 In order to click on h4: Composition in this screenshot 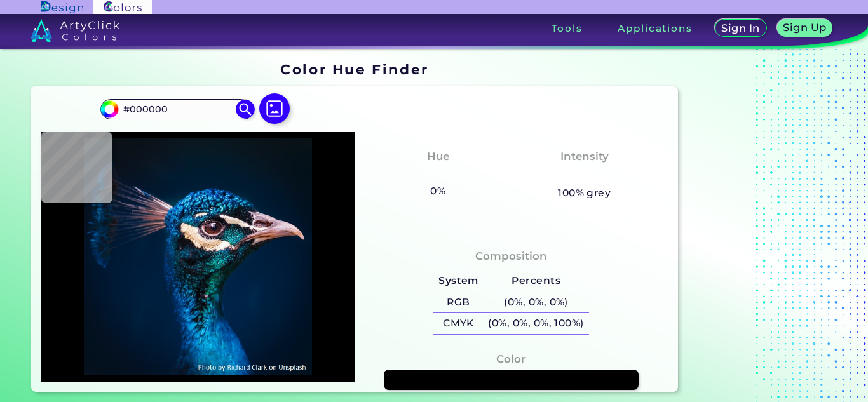, I will do `click(510, 256)`.